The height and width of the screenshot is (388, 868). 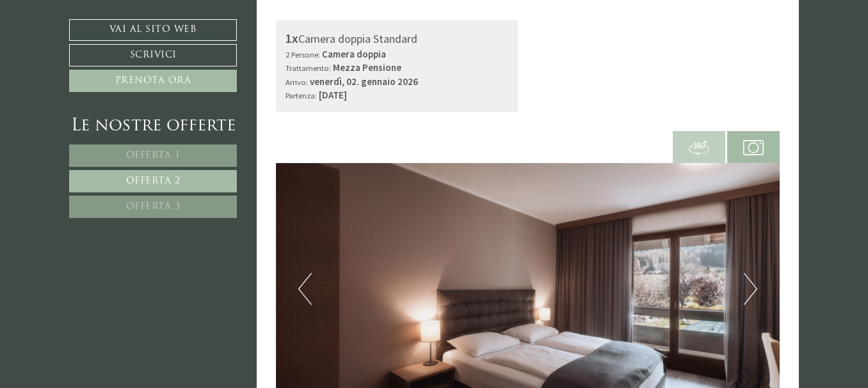 I want to click on span: Offerta 2, so click(x=153, y=181).